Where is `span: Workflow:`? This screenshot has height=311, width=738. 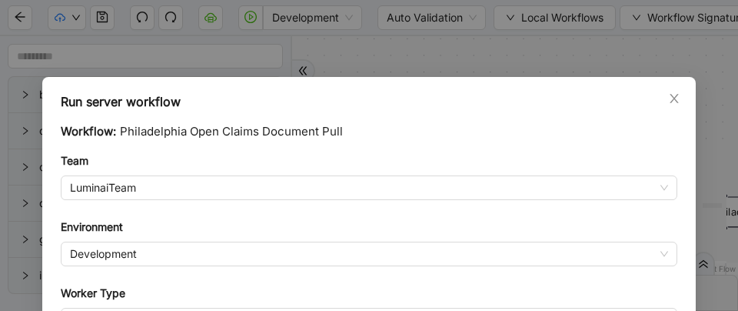
span: Workflow: is located at coordinates (88, 131).